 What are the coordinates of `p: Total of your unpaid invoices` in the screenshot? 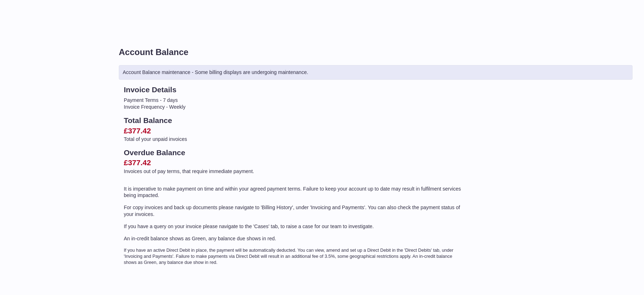 It's located at (294, 139).